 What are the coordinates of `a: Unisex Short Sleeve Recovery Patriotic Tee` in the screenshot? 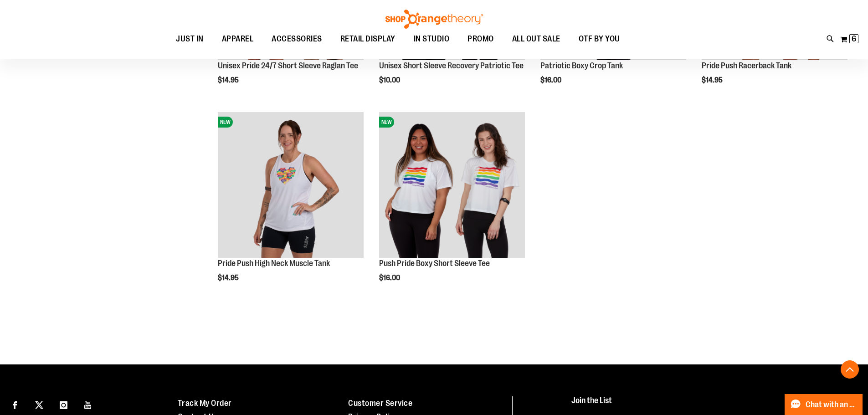 It's located at (451, 65).